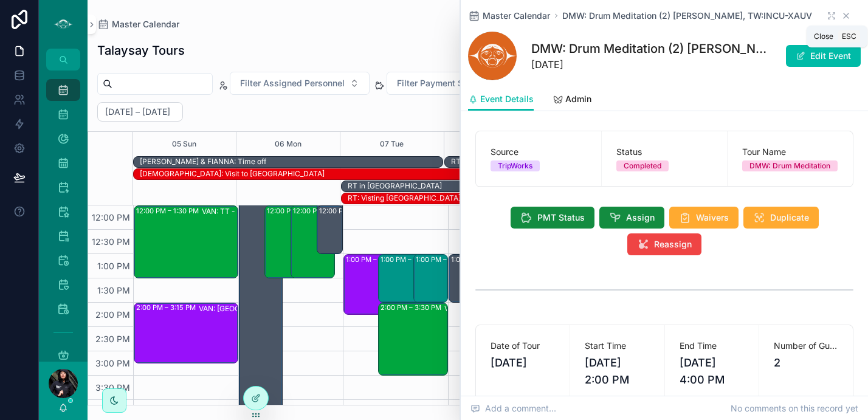 This screenshot has width=868, height=420. What do you see at coordinates (392, 144) in the screenshot?
I see `div: 07 Tue` at bounding box center [392, 144].